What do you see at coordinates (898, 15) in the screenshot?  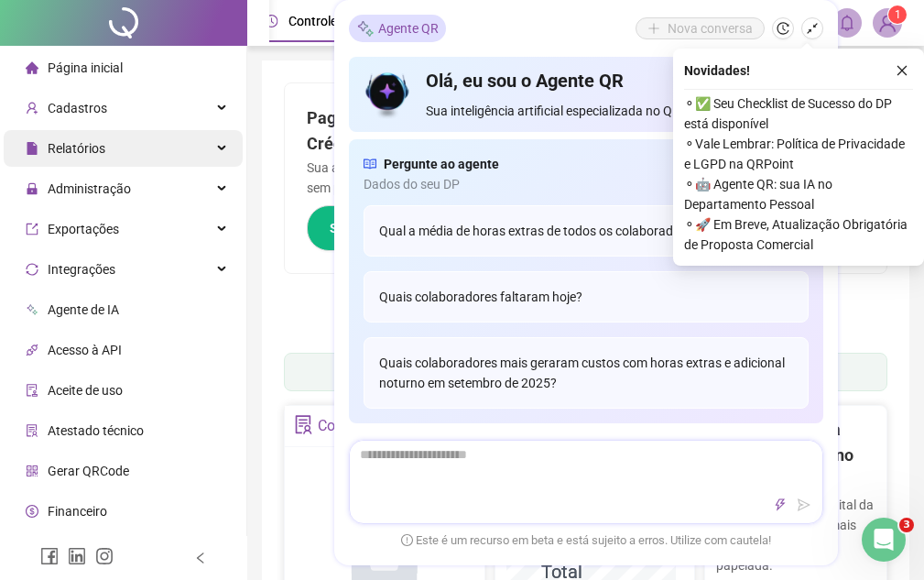 I see `sup: Atualize o seu contato no menu Meus Dados` at bounding box center [898, 15].